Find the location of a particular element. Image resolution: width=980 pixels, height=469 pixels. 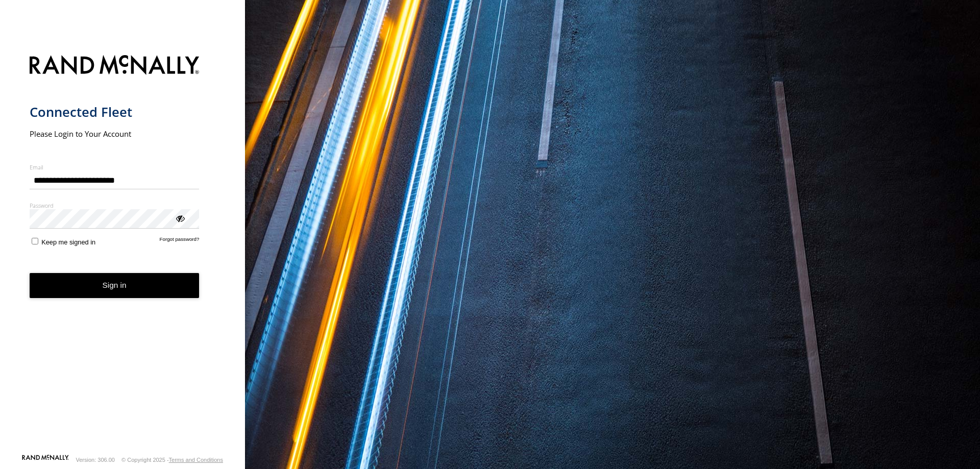

h2: Please Login to Your Account is located at coordinates (114, 134).